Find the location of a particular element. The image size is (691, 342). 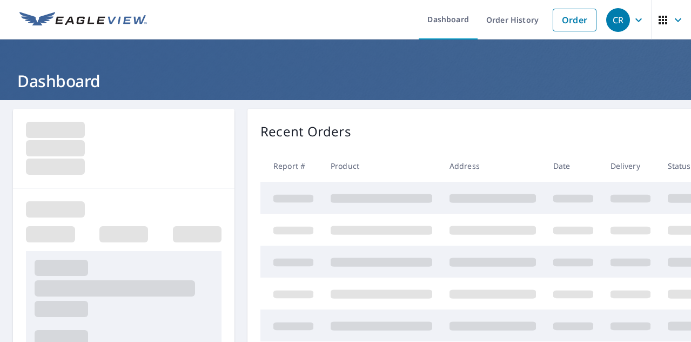

h1: Dashboard is located at coordinates (345, 81).